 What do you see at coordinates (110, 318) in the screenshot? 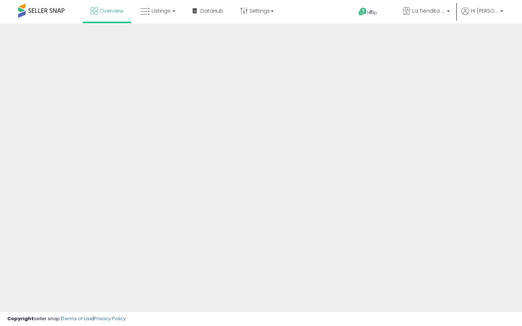
I see `a: Privacy Policy` at bounding box center [110, 318].